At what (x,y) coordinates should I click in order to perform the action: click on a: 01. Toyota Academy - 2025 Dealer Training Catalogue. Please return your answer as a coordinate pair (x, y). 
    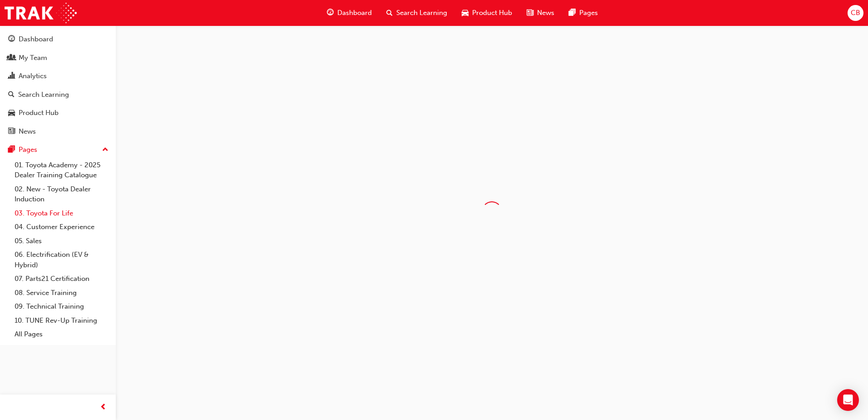
    Looking at the image, I should click on (62, 170).